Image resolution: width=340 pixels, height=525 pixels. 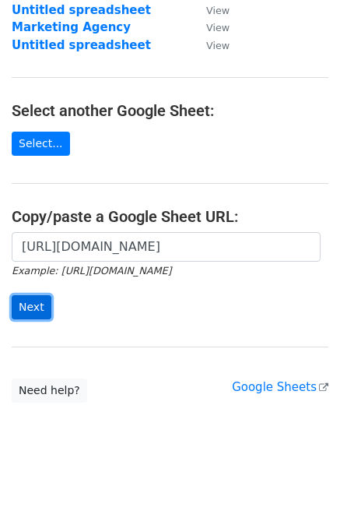 I want to click on h4: Select another Google Sheet:, so click(x=170, y=111).